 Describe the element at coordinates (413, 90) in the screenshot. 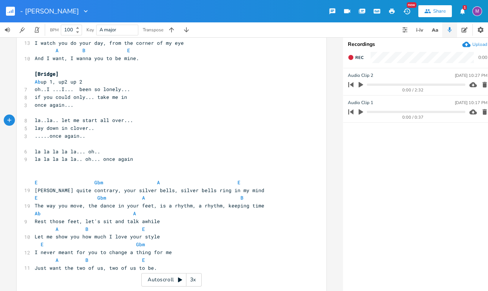

I see `div: 0:00 / 2:32` at that location.